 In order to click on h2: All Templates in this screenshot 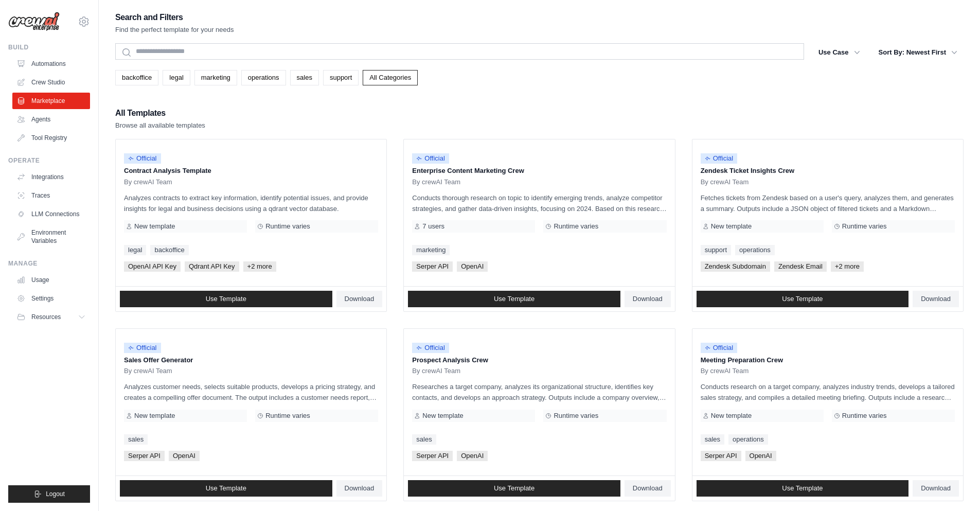, I will do `click(160, 113)`.